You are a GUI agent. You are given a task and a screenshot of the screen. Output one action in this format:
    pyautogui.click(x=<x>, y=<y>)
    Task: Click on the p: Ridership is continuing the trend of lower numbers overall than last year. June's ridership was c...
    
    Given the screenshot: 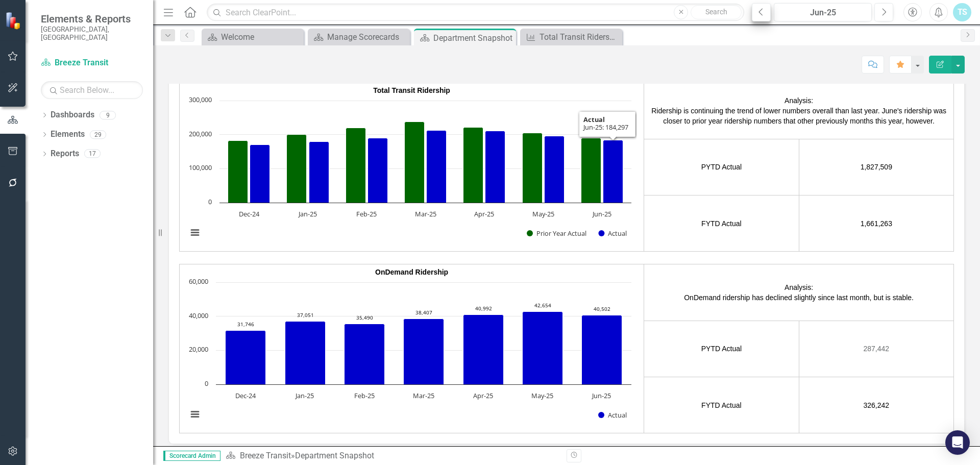 What is the action you would take?
    pyautogui.click(x=799, y=116)
    